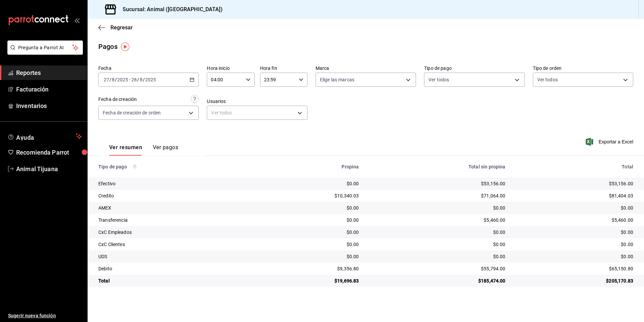  Describe the element at coordinates (45, 48) in the screenshot. I see `span: Pregunta a Parrot AI` at that location.